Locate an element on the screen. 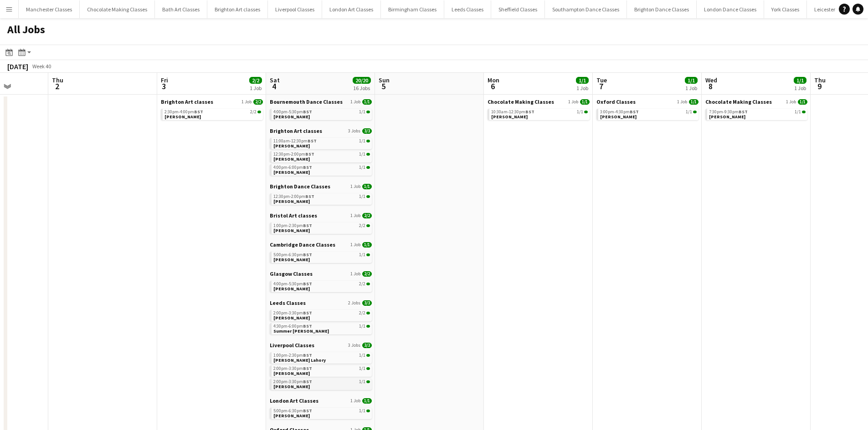  button: Birmingham Classes is located at coordinates (413, 9).